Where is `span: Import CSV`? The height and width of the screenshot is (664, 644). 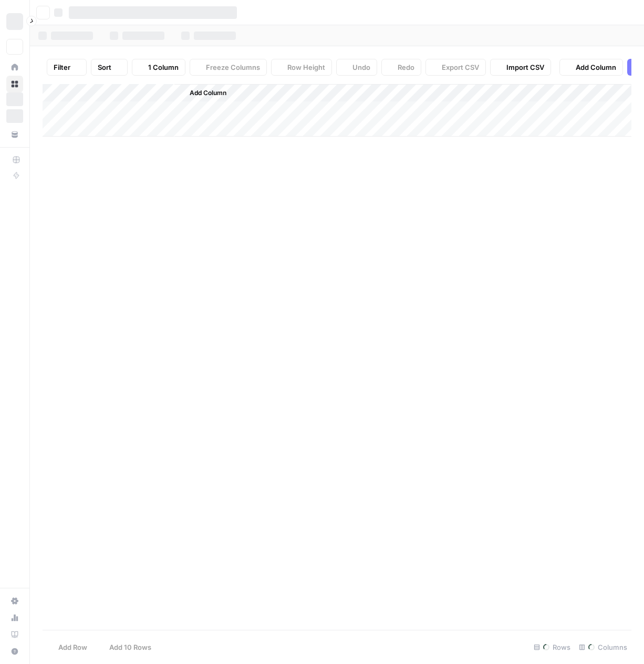
span: Import CSV is located at coordinates (526, 67).